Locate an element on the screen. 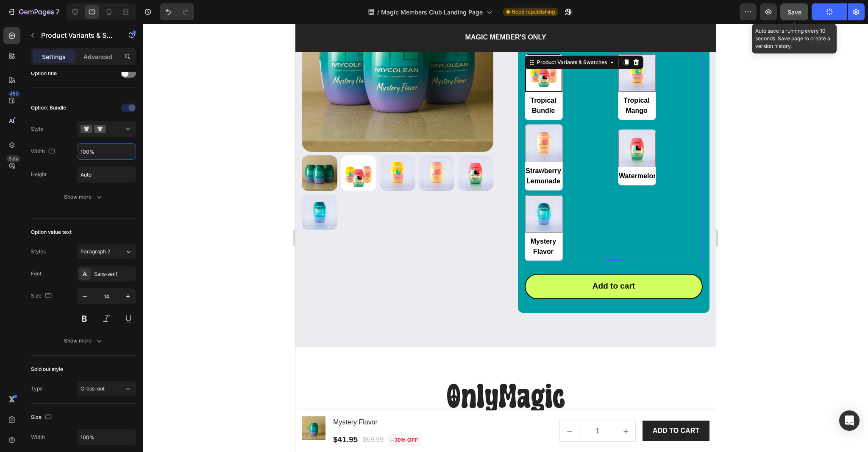 This screenshot has height=452, width=868. div: ADD TO CART is located at coordinates (381, 406).